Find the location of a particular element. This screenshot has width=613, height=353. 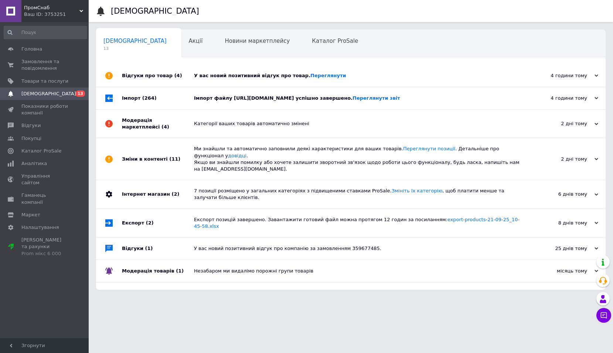

span: Покупці is located at coordinates (31, 139).